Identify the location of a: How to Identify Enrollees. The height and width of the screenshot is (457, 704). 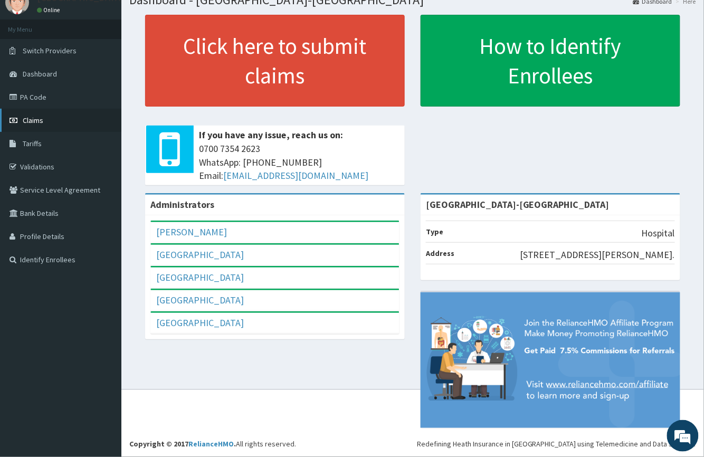
(550, 61).